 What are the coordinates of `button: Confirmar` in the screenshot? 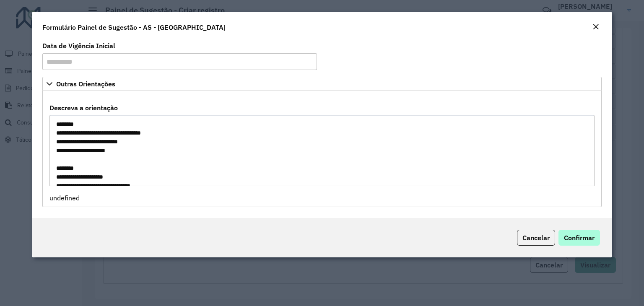 It's located at (579, 238).